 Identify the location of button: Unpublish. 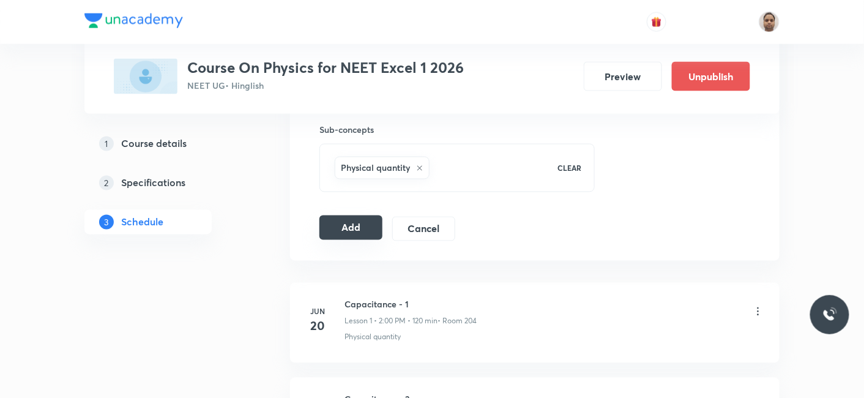
(711, 76).